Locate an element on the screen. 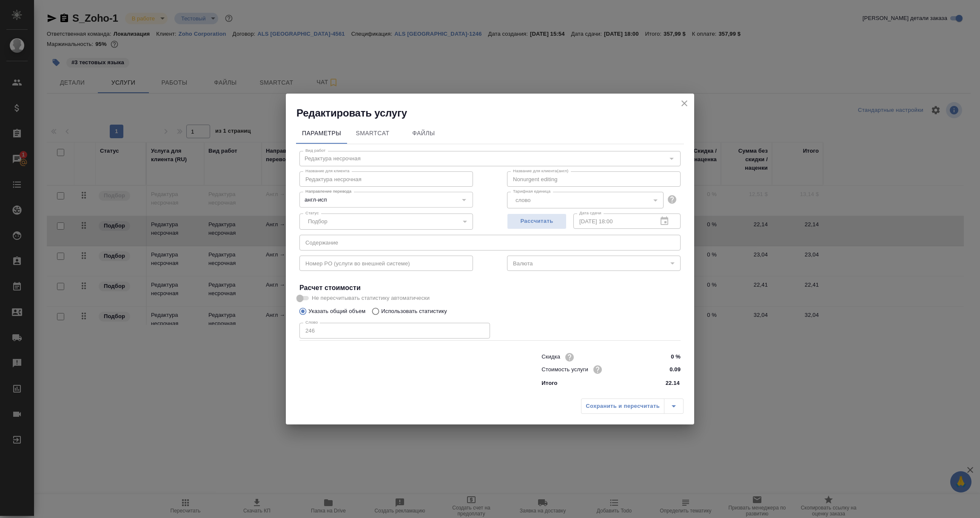 The height and width of the screenshot is (518, 980). p: 22.14 is located at coordinates (672, 383).